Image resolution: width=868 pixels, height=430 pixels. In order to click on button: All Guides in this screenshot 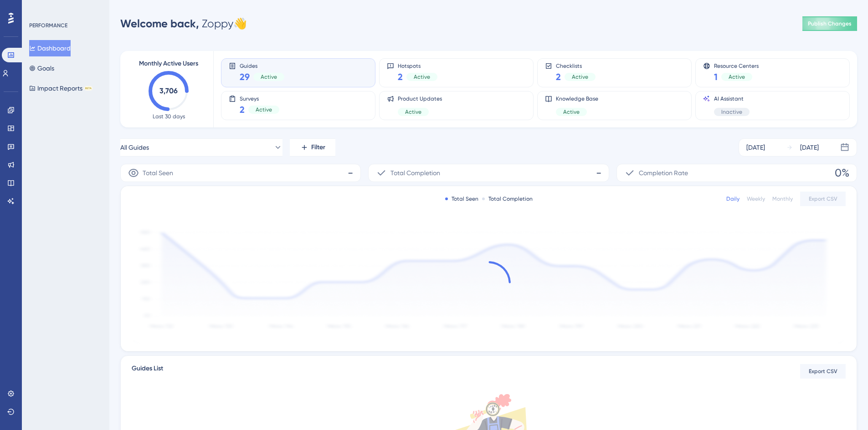, I will do `click(201, 148)`.